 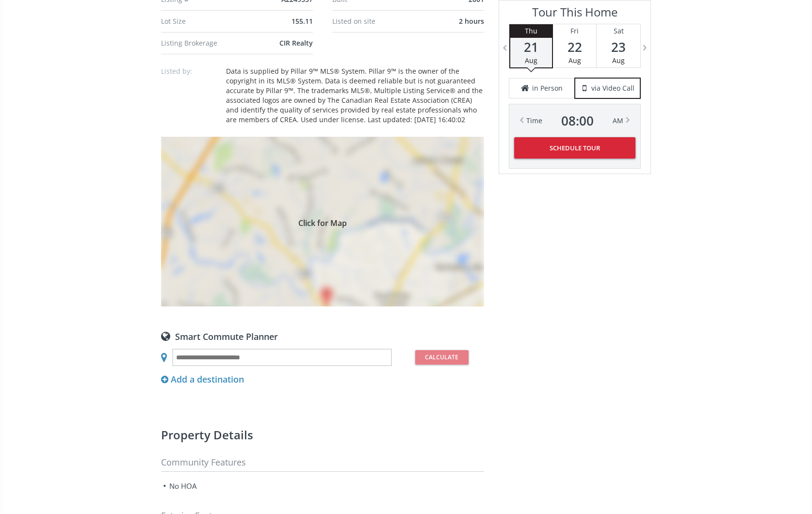 I want to click on div: Listing Brokerage, so click(x=201, y=43).